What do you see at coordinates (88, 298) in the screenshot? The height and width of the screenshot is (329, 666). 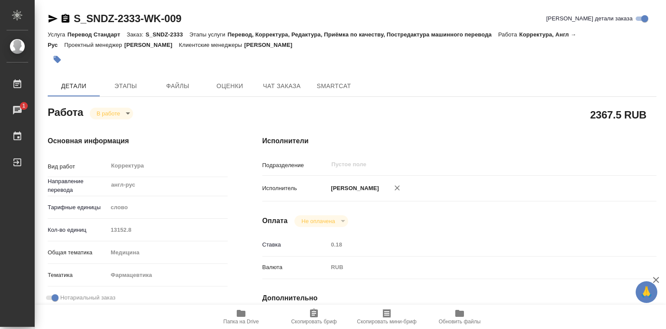 I see `span: Нотариальный заказ` at bounding box center [88, 298].